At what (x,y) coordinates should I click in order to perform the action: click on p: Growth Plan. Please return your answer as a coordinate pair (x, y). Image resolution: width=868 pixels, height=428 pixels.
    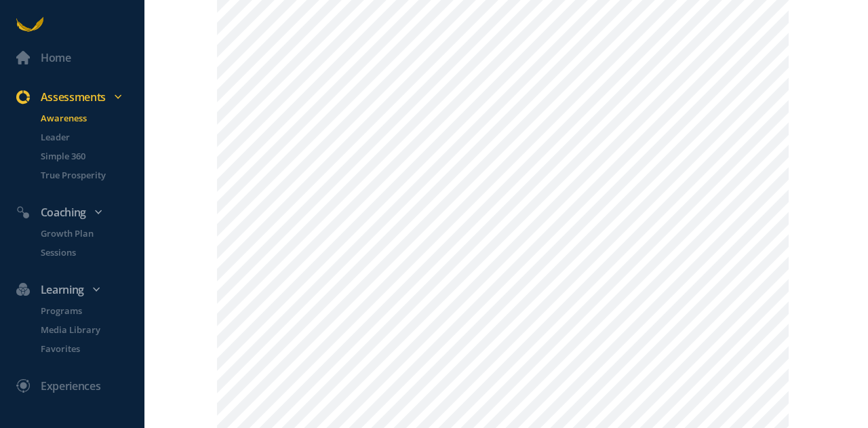
    Looking at the image, I should click on (91, 233).